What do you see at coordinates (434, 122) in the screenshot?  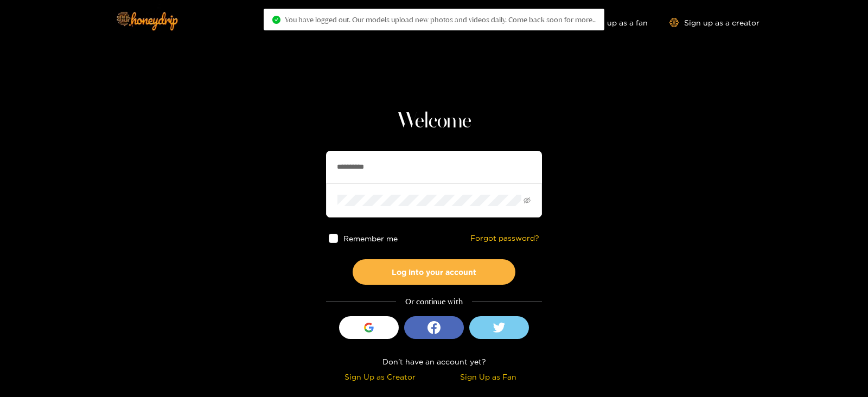 I see `h1: Welcome` at bounding box center [434, 122].